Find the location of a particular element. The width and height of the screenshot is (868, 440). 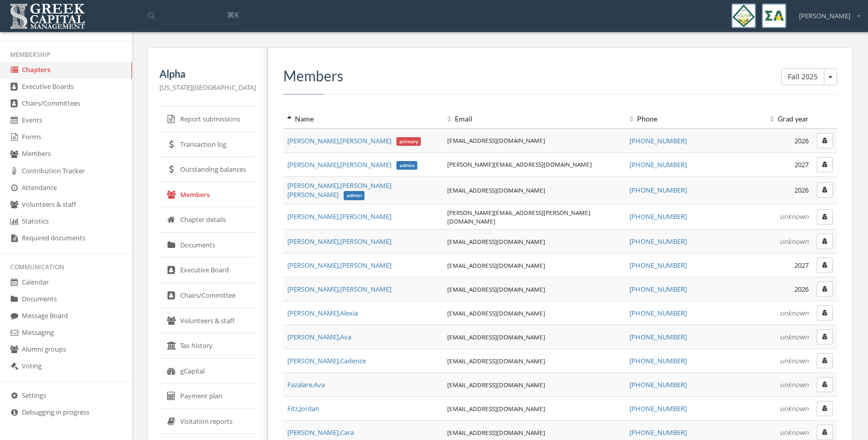

a: Chairs/Committee is located at coordinates (208, 295).